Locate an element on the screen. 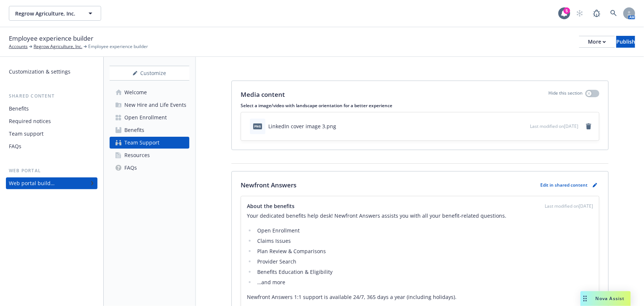  a: New Hire and Life Events is located at coordinates (150, 105).